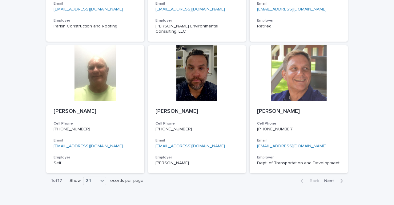 The image size is (394, 205). Describe the element at coordinates (75, 180) in the screenshot. I see `p: Show` at that location.